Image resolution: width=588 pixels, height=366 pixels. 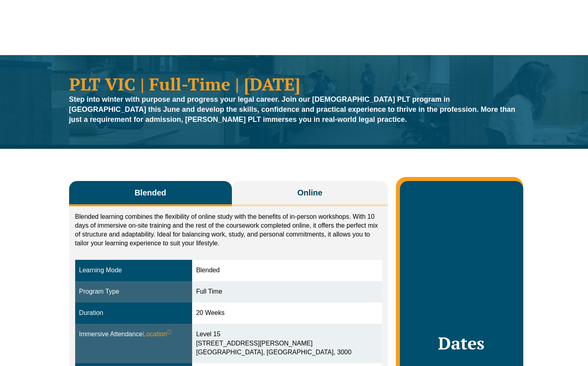 I want to click on div: Immersive Attendance, so click(x=134, y=334).